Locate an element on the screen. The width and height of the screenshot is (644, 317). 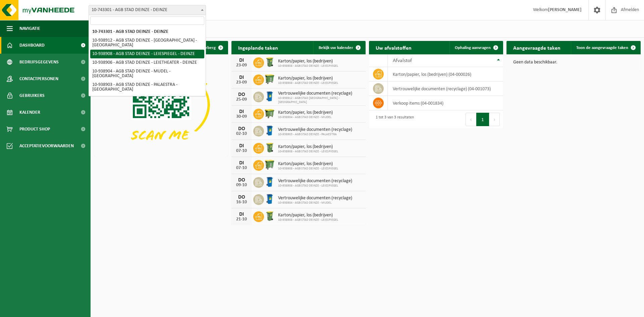
li: 10-938908 - AGB STAD DEINZE - LEIESPIEGEL - DEINZE is located at coordinates (147, 54).